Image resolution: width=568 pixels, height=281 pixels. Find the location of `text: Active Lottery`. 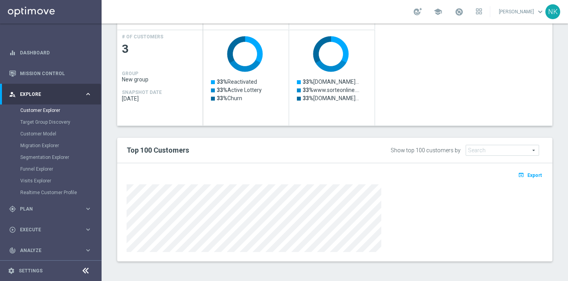

text: Active Lottery is located at coordinates (239, 90).